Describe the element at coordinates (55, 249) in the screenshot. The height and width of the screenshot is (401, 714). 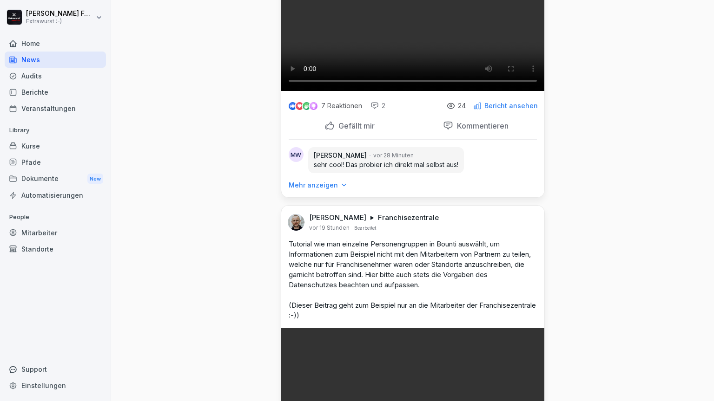
I see `a: Standorte` at that location.